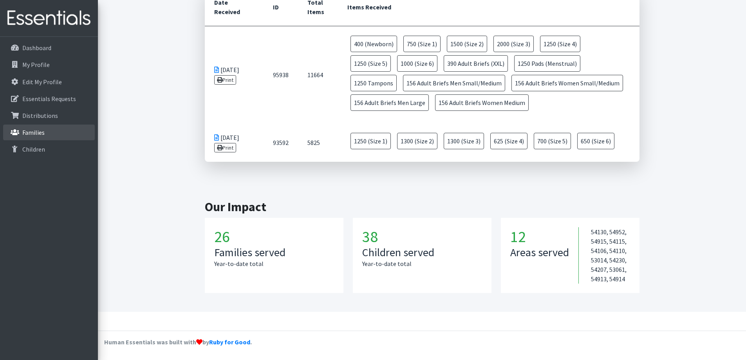 The image size is (746, 360). What do you see at coordinates (374, 44) in the screenshot?
I see `span: 400 (Newborn)` at bounding box center [374, 44].